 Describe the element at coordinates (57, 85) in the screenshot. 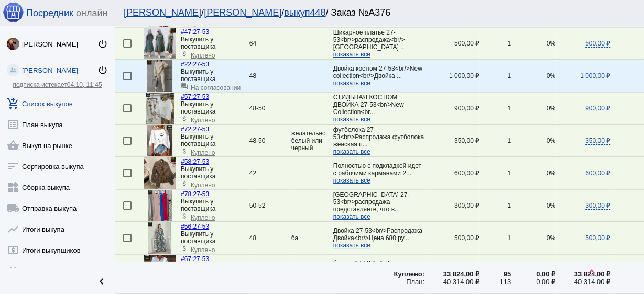

I see `a: подписка истекает04.10, 11:45` at that location.